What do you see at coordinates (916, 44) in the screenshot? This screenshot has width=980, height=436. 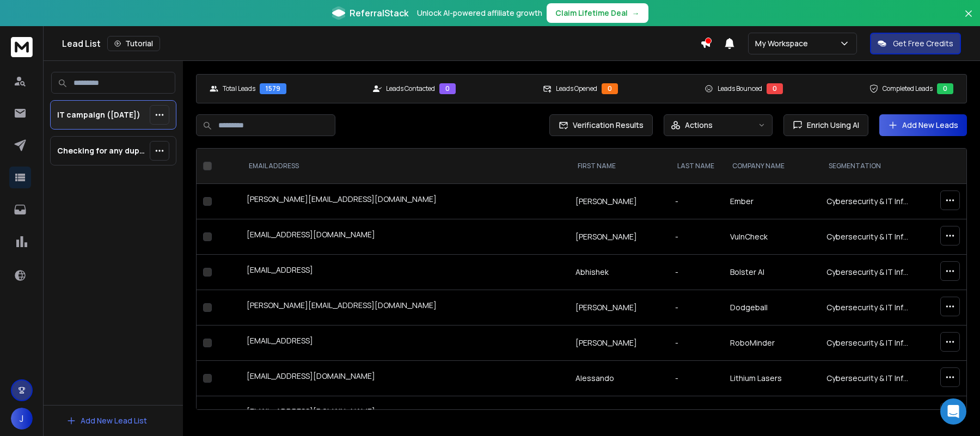 I see `button: Get Free Credits` at bounding box center [916, 44].